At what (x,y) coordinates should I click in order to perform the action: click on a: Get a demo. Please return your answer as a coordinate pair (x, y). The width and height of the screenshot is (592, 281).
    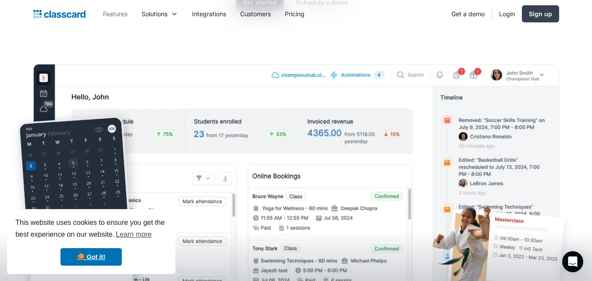
    Looking at the image, I should click on (468, 14).